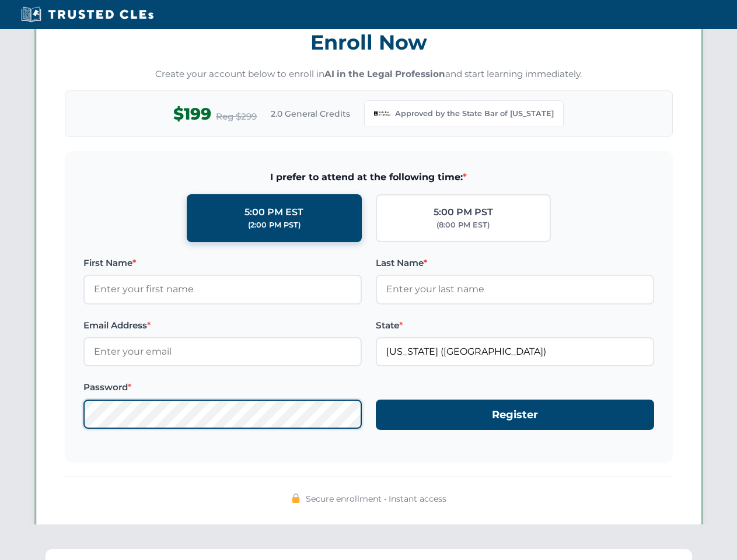 This screenshot has width=737, height=560. Describe the element at coordinates (463, 212) in the screenshot. I see `div: 5:00 PM PST` at that location.